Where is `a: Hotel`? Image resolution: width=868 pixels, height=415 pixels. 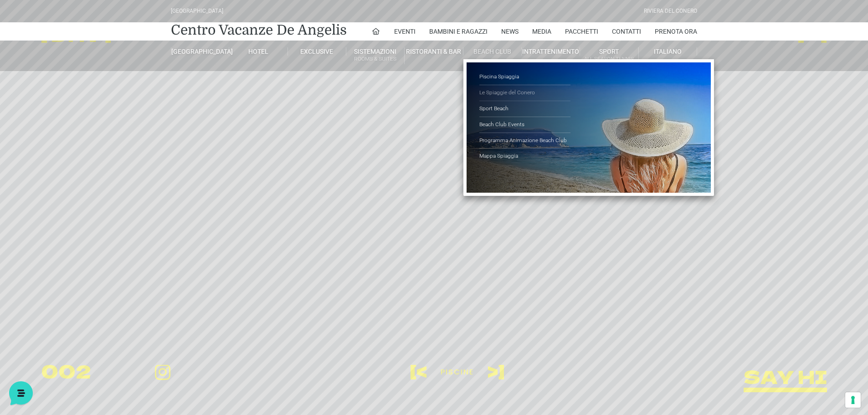
a: Hotel is located at coordinates (258, 51).